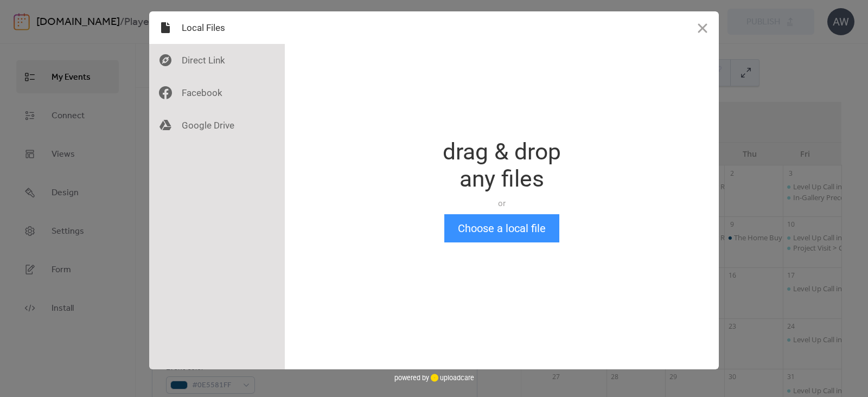  Describe the element at coordinates (502, 228) in the screenshot. I see `button: Choose a local file` at that location.